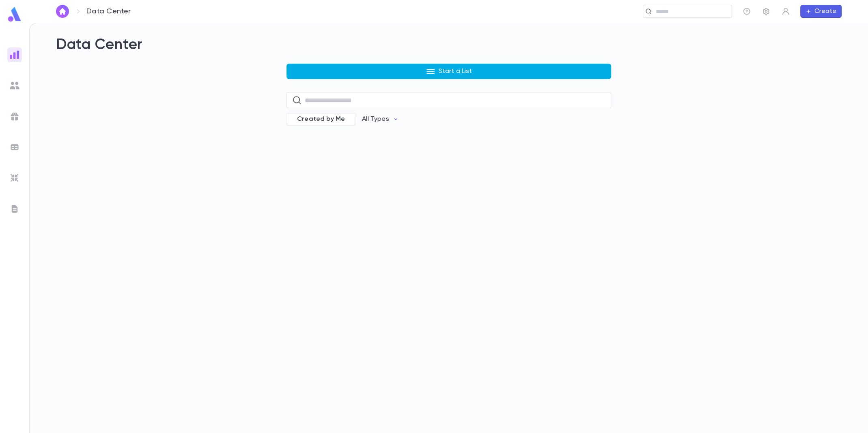 This screenshot has height=433, width=868. I want to click on img: batches_grey.339ca447c9d9533ef1741baa751efc33.svg, so click(15, 147).